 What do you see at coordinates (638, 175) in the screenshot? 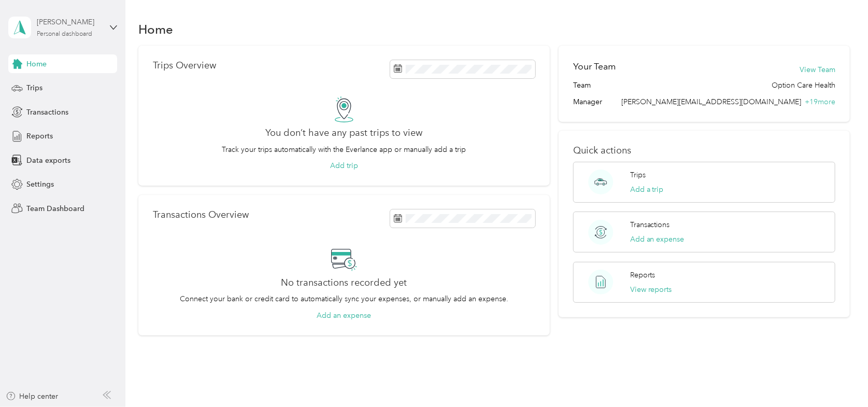
I see `p: Trips` at bounding box center [638, 175].